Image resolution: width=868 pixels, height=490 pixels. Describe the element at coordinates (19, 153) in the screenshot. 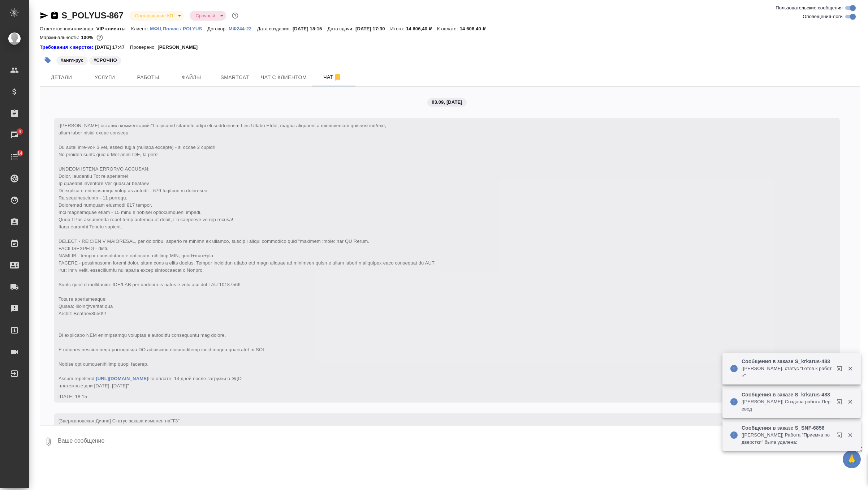

I see `span: 14` at that location.